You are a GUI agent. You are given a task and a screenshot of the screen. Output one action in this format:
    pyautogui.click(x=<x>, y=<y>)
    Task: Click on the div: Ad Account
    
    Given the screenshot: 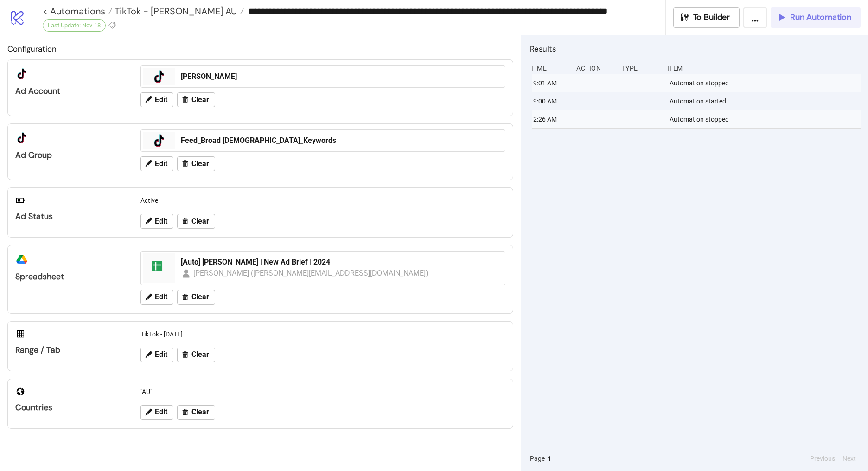 What is the action you would take?
    pyautogui.click(x=70, y=91)
    